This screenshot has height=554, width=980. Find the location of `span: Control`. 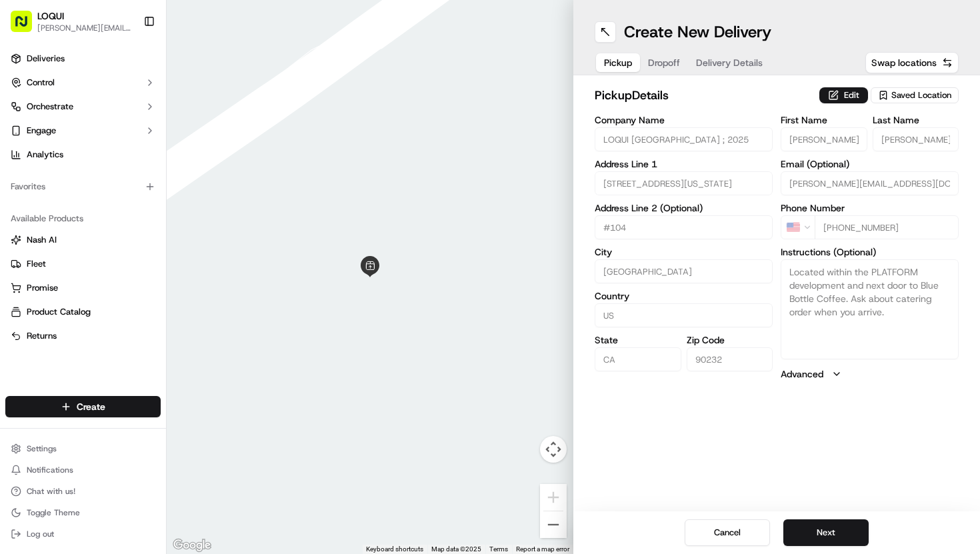

span: Control is located at coordinates (41, 83).